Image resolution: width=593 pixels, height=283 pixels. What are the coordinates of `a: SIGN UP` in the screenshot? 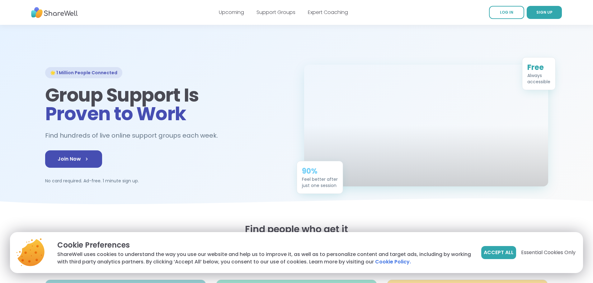 It's located at (544, 12).